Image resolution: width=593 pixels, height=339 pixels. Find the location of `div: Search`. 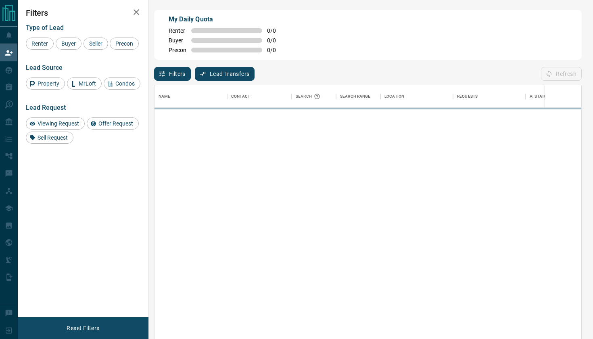

div: Search is located at coordinates (309, 96).